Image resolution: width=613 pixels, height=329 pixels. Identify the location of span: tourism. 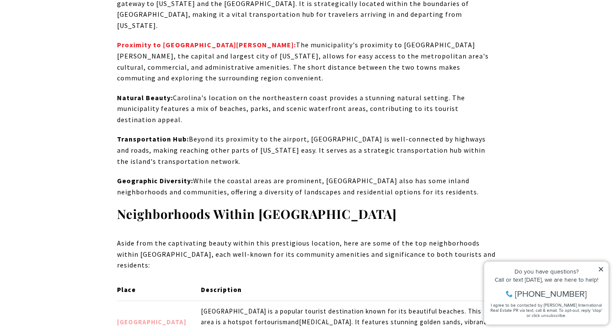
(276, 322).